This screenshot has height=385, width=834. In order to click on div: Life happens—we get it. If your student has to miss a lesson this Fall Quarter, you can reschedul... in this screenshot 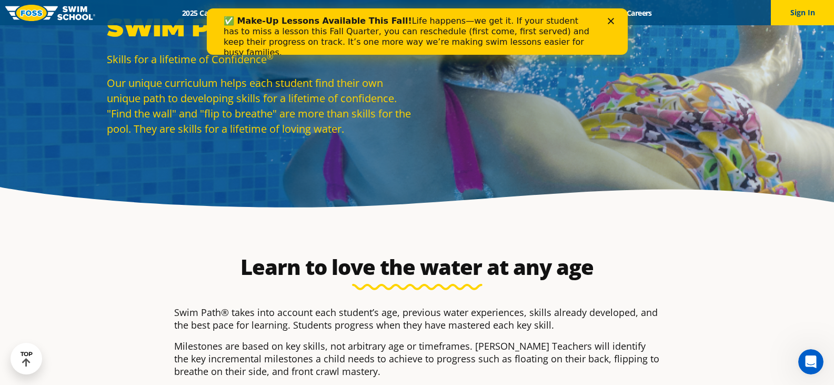, I will do `click(202, 28)`.